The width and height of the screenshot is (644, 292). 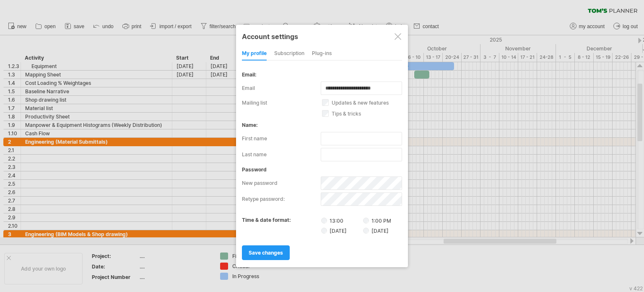 I want to click on input: 13:00, so click(x=324, y=221).